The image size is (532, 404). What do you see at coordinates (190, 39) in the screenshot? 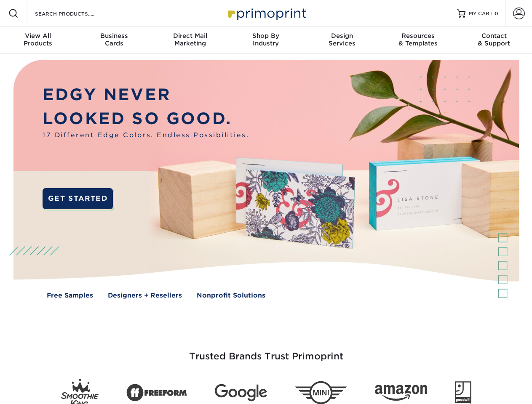
I see `div: Marketing` at bounding box center [190, 39].